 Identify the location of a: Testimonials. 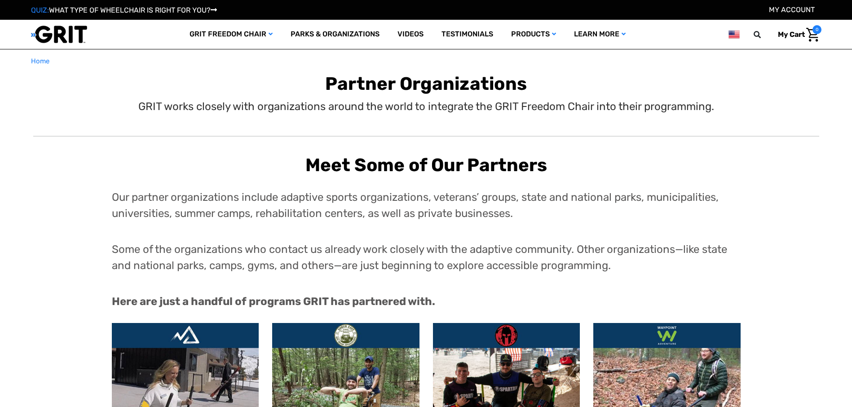
(467, 34).